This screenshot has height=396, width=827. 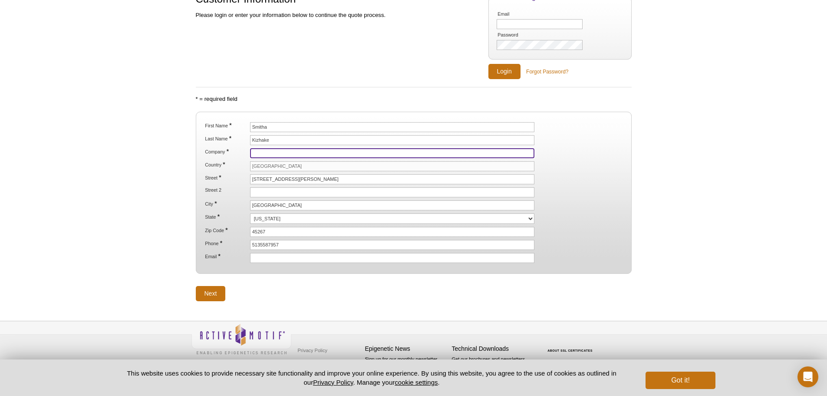 What do you see at coordinates (681, 380) in the screenshot?
I see `button: Got it!` at bounding box center [681, 380].